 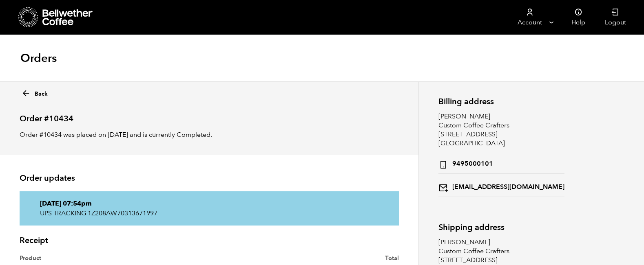 What do you see at coordinates (209, 178) in the screenshot?
I see `h2: Order updates` at bounding box center [209, 178].